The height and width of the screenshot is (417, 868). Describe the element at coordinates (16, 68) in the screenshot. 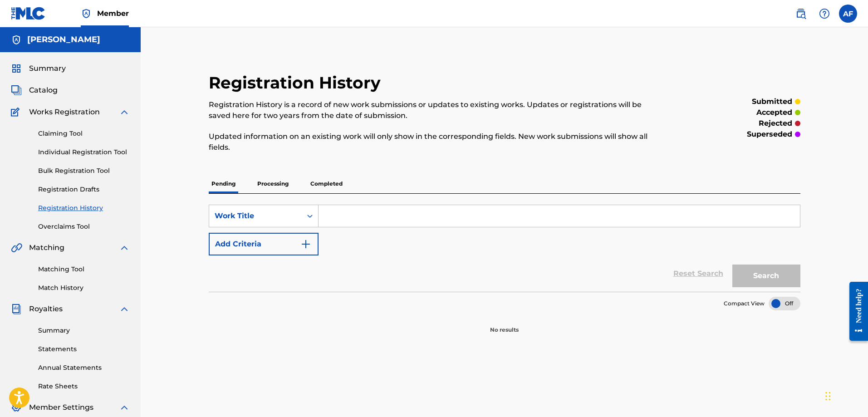

I see `img: Summary` at that location.